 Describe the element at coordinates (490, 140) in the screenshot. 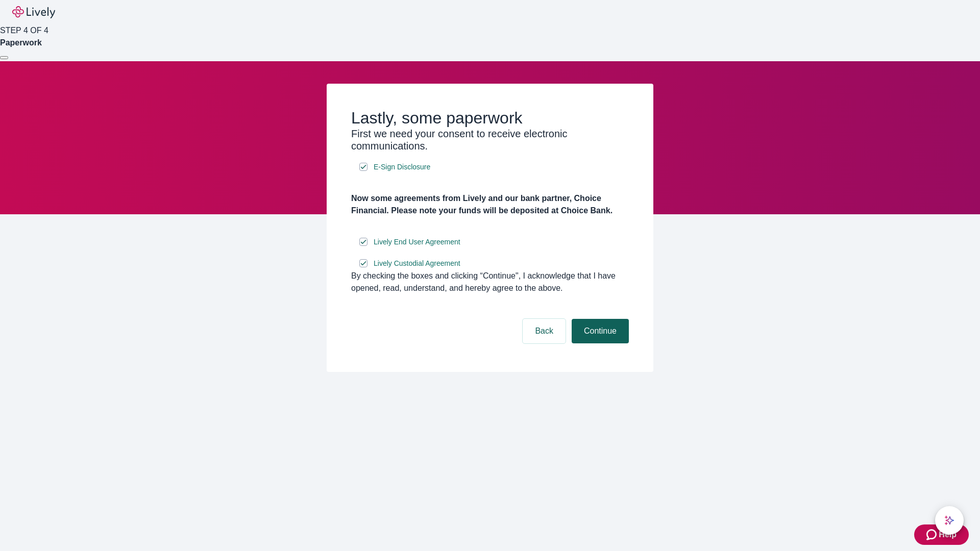

I see `h3: First we need your consent to receive electronic communications.` at that location.